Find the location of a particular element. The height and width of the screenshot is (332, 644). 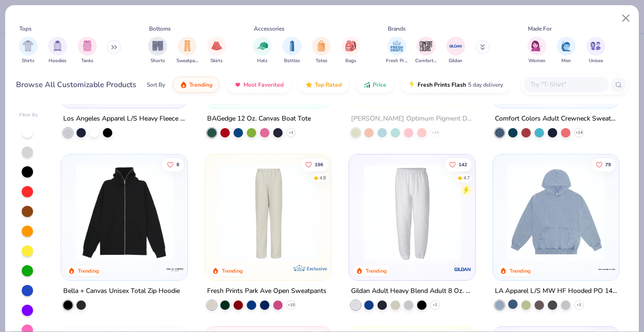

div: filter for Shirts is located at coordinates (28, 50).